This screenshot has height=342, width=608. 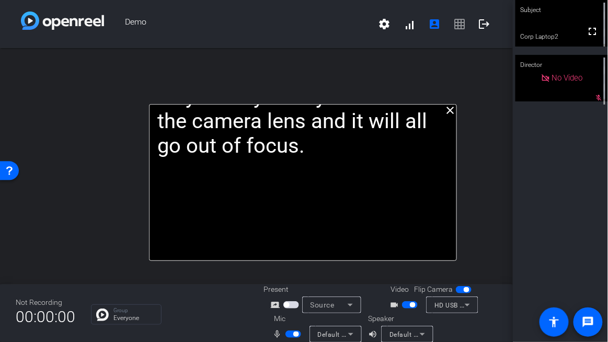 I want to click on img: Chat Icon, so click(x=102, y=315).